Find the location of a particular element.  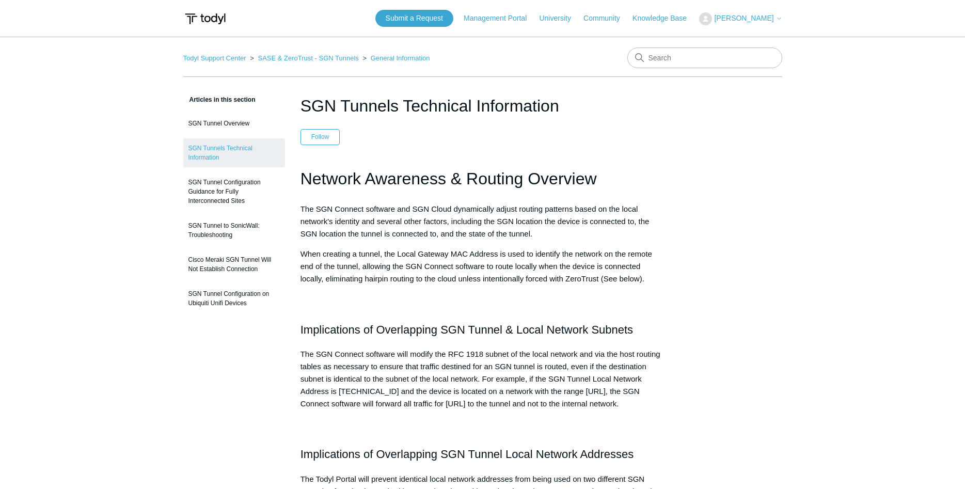

li: Todyl Support Center is located at coordinates (216, 58).